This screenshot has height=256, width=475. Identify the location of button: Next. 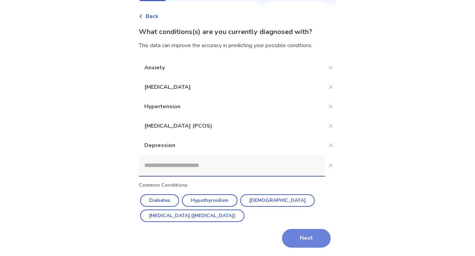
(306, 239).